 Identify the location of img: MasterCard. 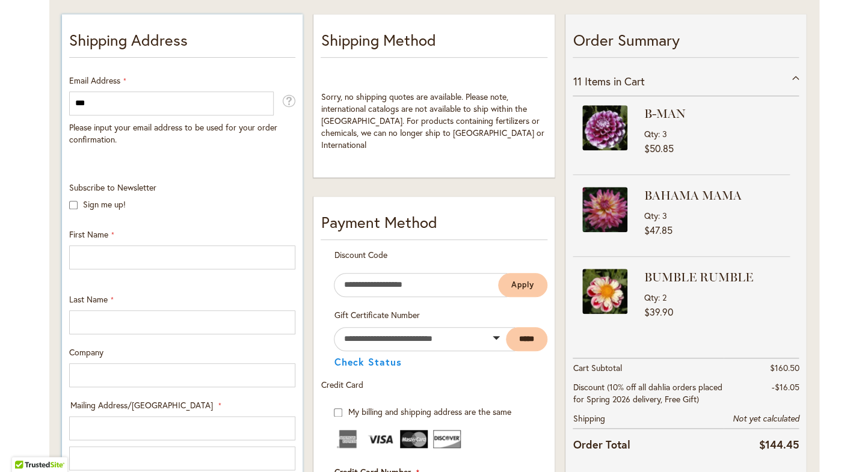
(414, 439).